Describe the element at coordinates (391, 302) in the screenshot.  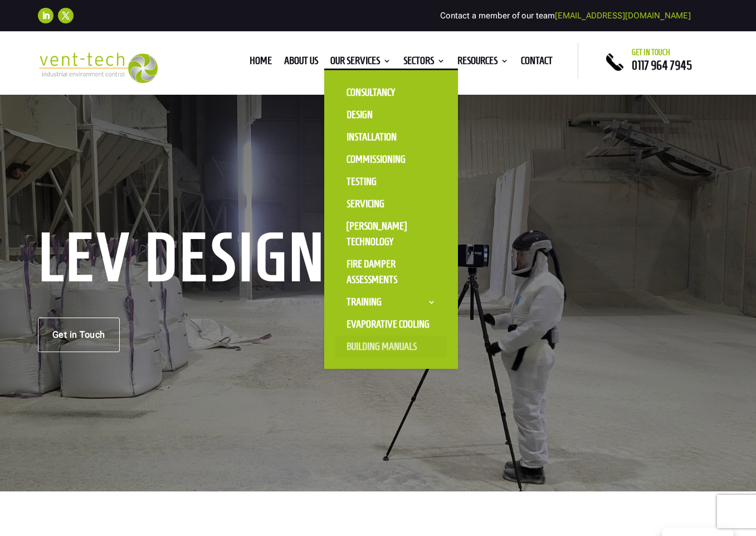
I see `a: Training` at that location.